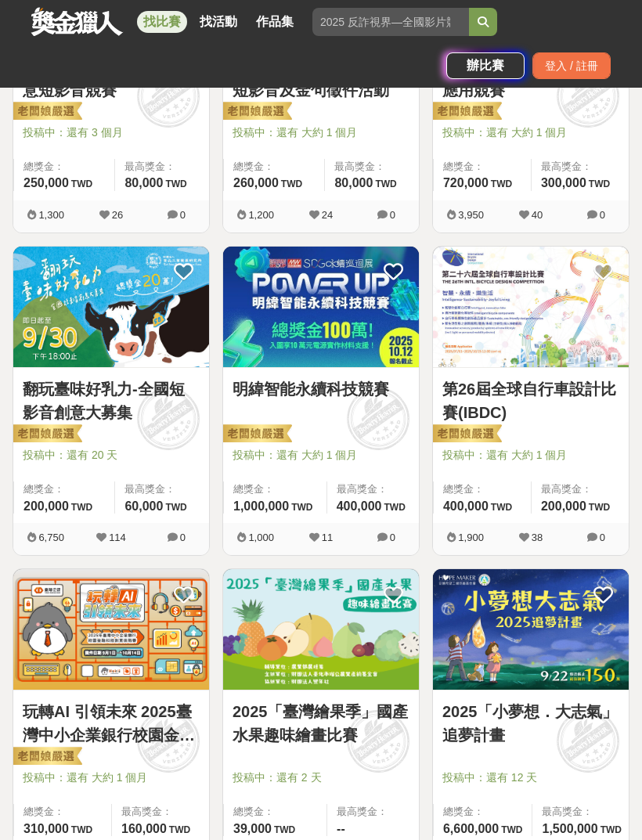 This screenshot has width=642, height=840. What do you see at coordinates (572, 66) in the screenshot?
I see `div: 登入 / 註冊` at bounding box center [572, 66].